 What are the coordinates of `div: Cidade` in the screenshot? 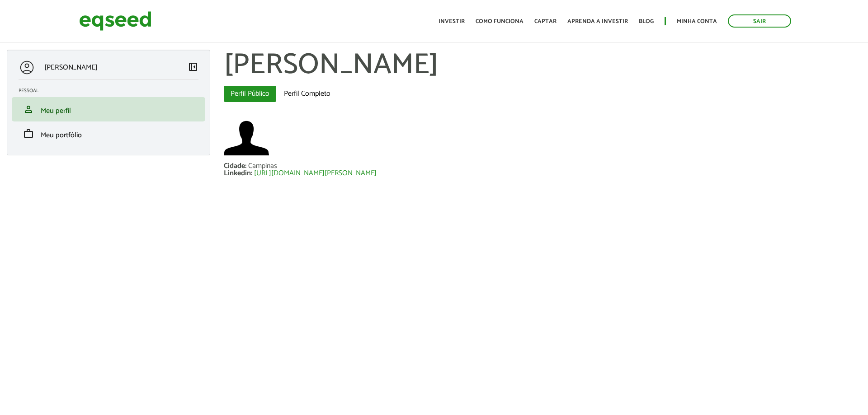 It's located at (236, 166).